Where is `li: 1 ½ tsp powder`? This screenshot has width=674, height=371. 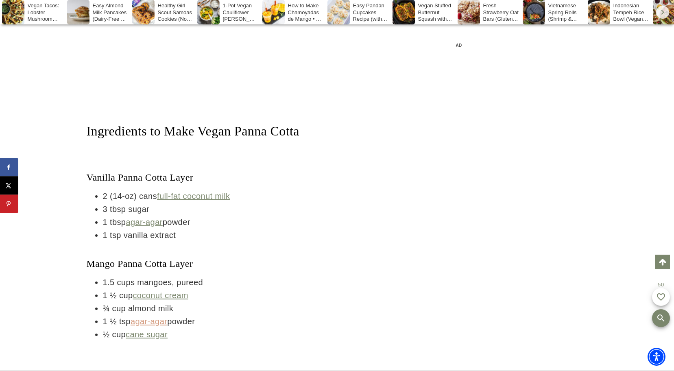 li: 1 ½ tsp powder is located at coordinates (258, 321).